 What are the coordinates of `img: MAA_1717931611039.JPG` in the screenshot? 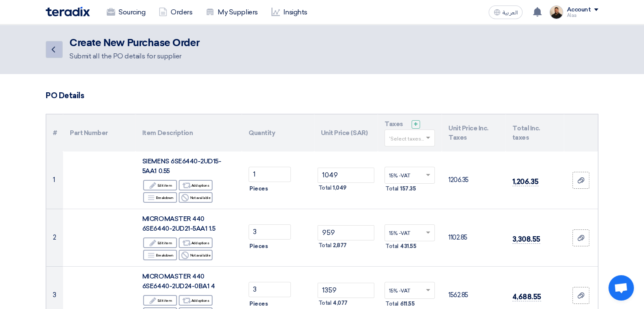 It's located at (556, 12).